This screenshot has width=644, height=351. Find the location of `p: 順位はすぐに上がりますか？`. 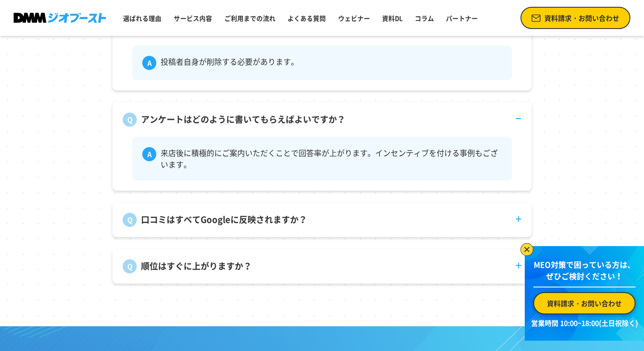

p: 順位はすぐに上がりますか？ is located at coordinates (196, 266).